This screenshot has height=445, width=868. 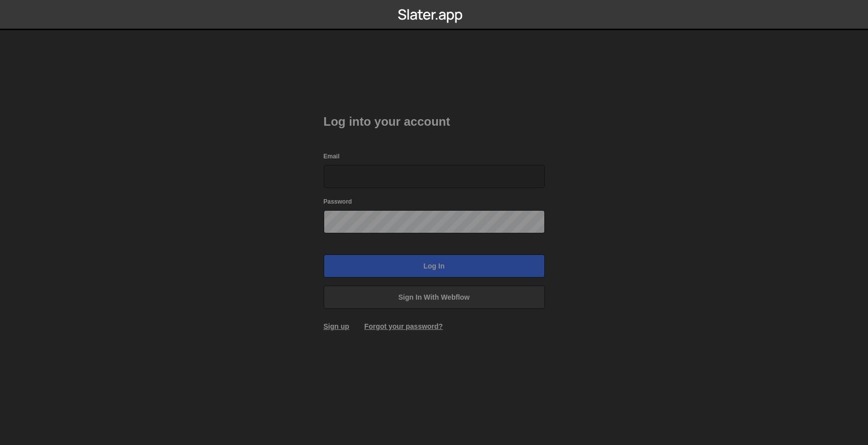 What do you see at coordinates (331, 156) in the screenshot?
I see `label: Email` at bounding box center [331, 156].